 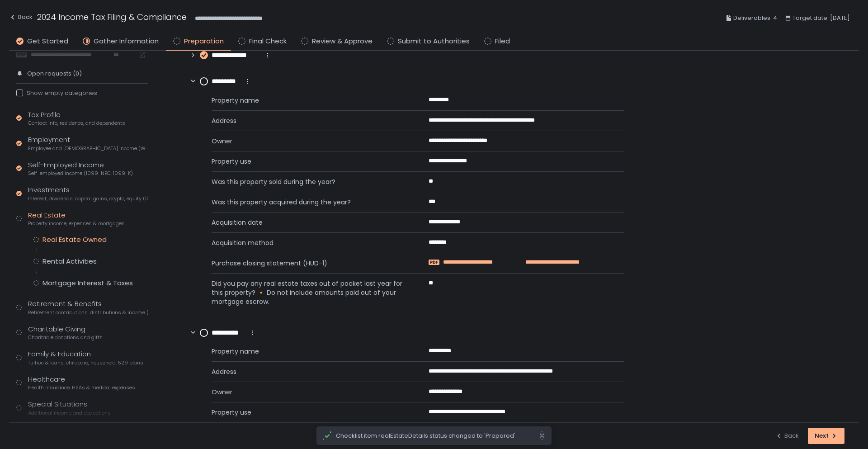 What do you see at coordinates (88, 143) in the screenshot?
I see `div: Employment` at bounding box center [88, 143].